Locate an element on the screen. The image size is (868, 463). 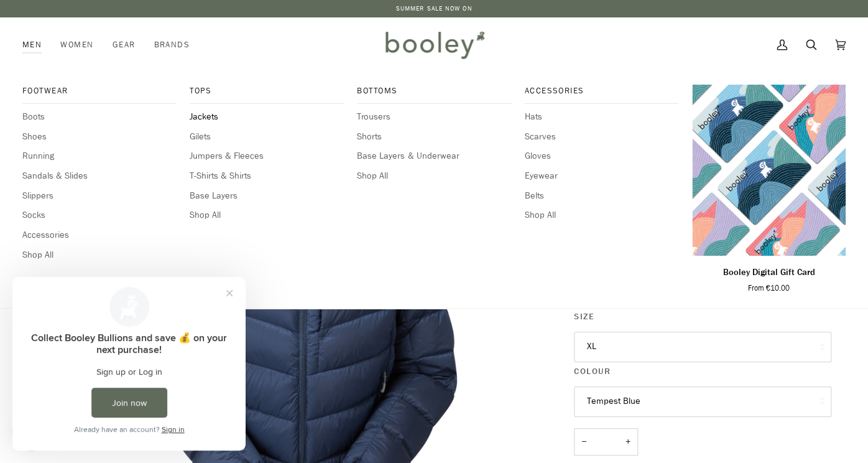
a: T-Shirts & Shirts is located at coordinates (266, 176).